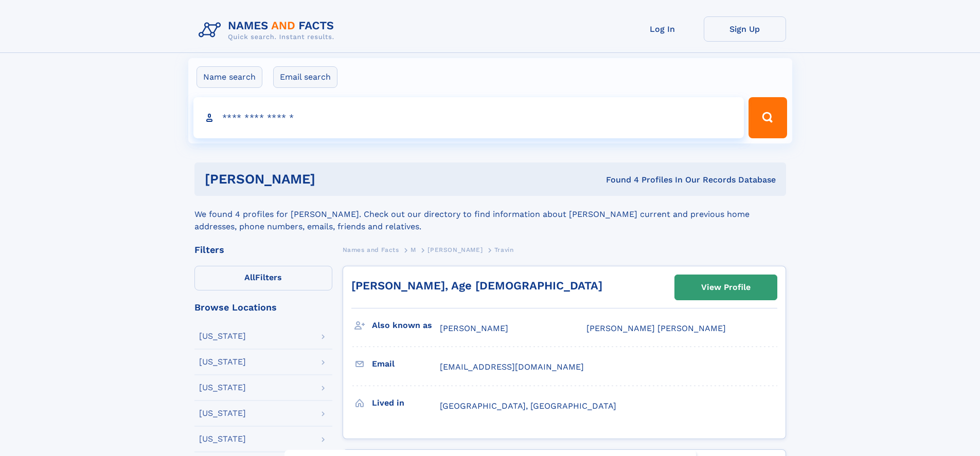 The height and width of the screenshot is (456, 980). I want to click on h3: Lived in, so click(406, 403).